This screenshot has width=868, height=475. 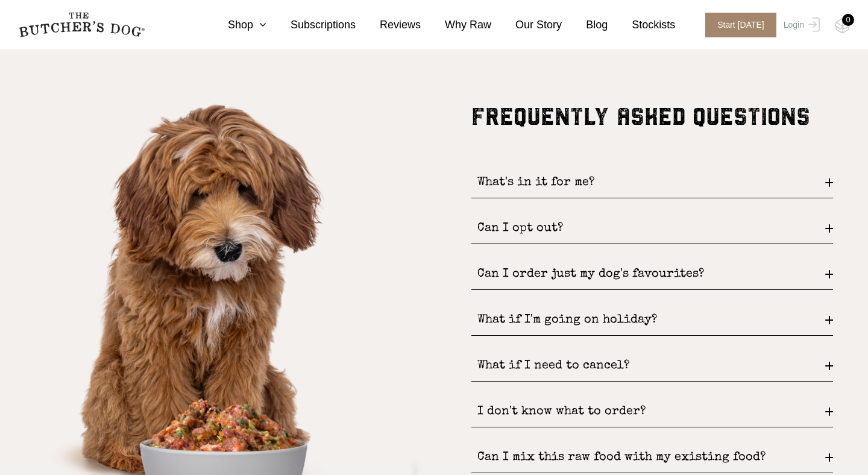 What do you see at coordinates (652, 117) in the screenshot?
I see `h3: FREQUENTLY ASKED QUESTIONS` at bounding box center [652, 117].